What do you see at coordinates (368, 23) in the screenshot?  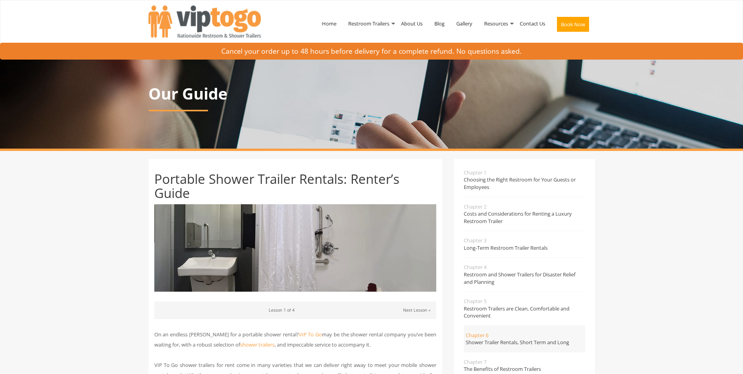 I see `a: Restroom Trailers` at bounding box center [368, 23].